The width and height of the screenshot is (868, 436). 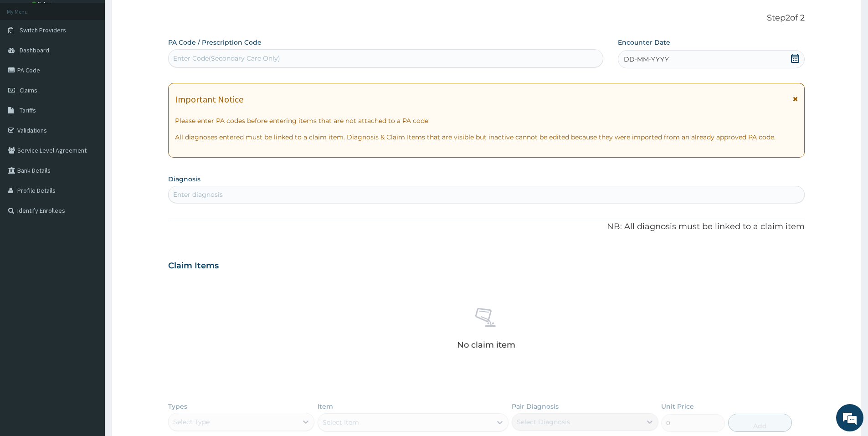 I want to click on label: PA Code / Prescription Code, so click(x=215, y=43).